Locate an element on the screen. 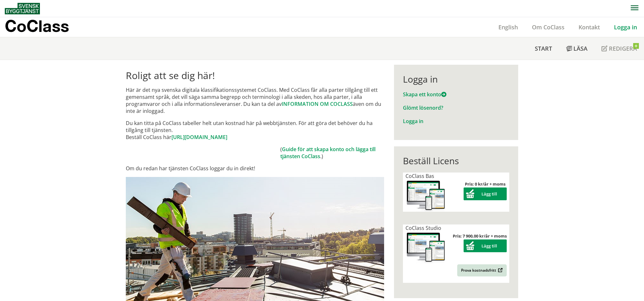 The image size is (644, 301). p: CoClass is located at coordinates (37, 26).